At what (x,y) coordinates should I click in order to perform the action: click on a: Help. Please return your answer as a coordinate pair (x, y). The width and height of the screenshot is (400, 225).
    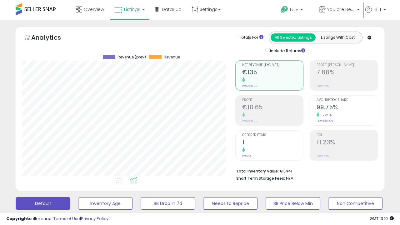
    Looking at the image, I should click on (295, 11).